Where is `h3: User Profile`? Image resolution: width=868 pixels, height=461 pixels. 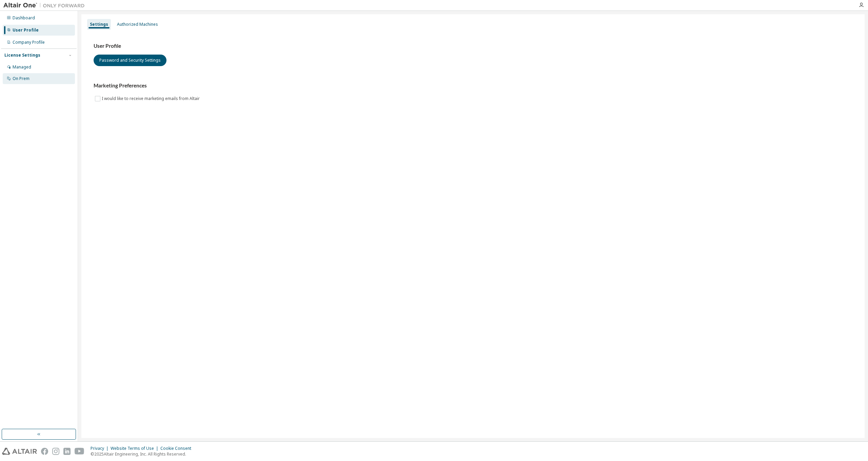
h3: User Profile is located at coordinates (473, 46).